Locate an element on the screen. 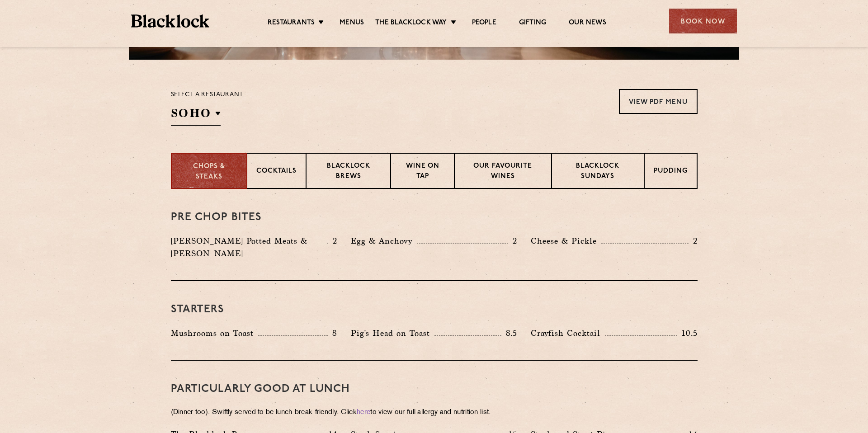 The image size is (868, 433). p: Blacklock Sundays is located at coordinates (598, 172).